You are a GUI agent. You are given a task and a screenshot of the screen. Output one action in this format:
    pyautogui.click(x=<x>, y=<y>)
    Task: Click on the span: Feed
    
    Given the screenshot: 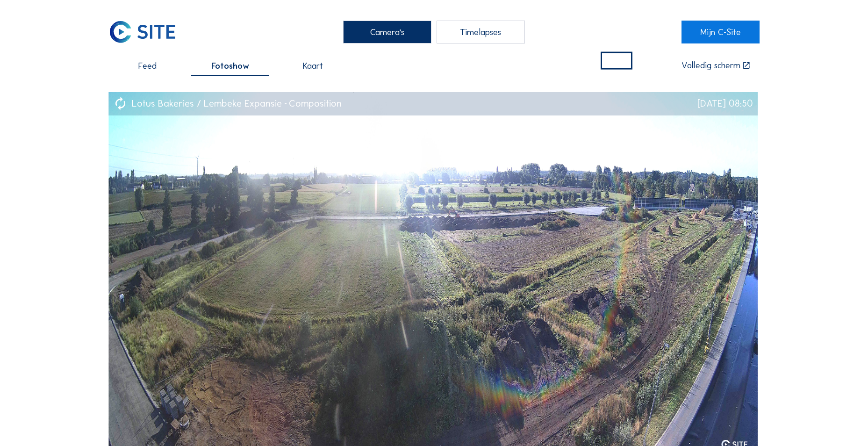 What is the action you would take?
    pyautogui.click(x=147, y=66)
    